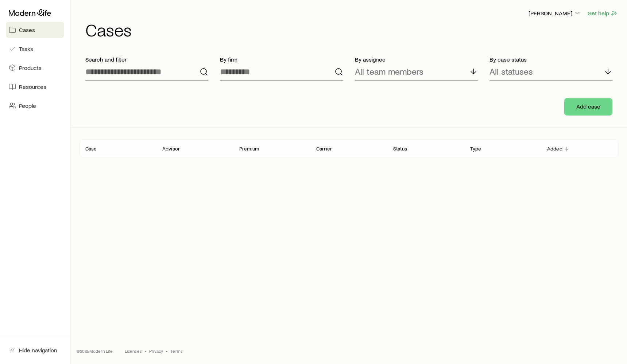 The width and height of the screenshot is (627, 364). I want to click on a: Products, so click(35, 68).